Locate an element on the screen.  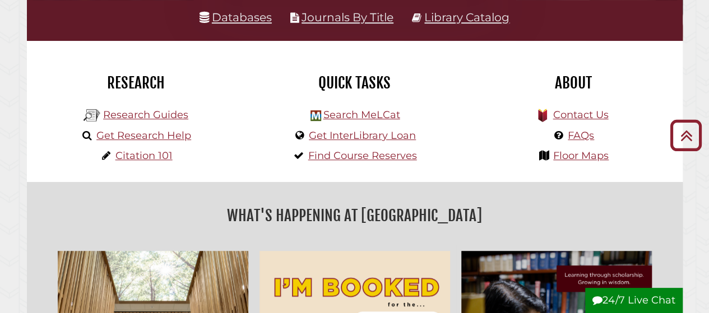
a: Contact Us is located at coordinates (580, 115).